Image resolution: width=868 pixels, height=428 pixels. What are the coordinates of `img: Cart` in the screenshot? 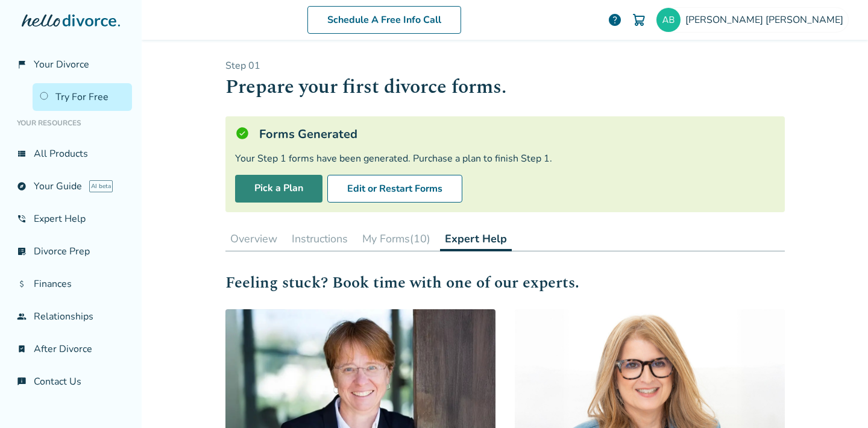 It's located at (639, 20).